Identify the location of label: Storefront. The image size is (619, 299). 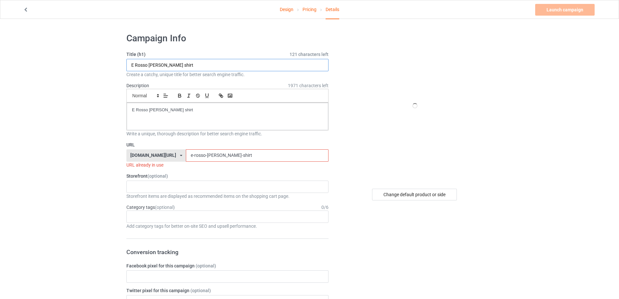
(227, 176).